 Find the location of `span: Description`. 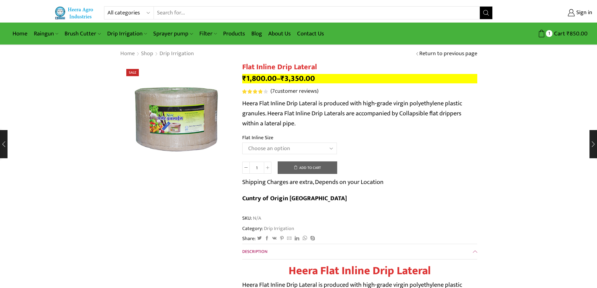

span: Description is located at coordinates (255, 251).